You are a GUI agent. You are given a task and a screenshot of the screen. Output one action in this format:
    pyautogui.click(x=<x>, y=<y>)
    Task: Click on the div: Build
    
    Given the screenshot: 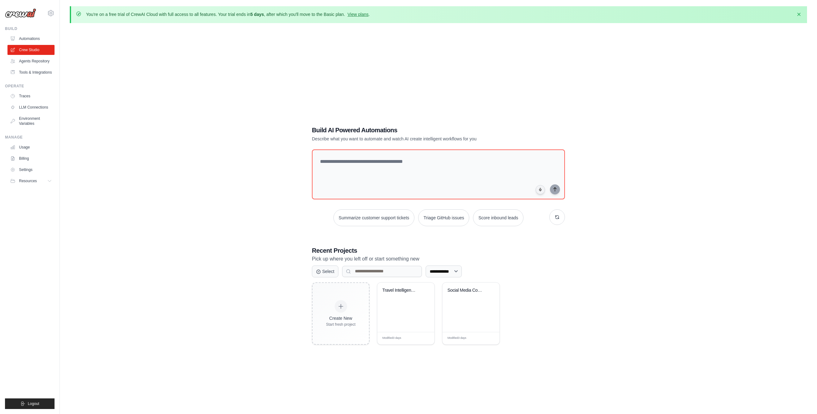 What is the action you would take?
    pyautogui.click(x=30, y=29)
    